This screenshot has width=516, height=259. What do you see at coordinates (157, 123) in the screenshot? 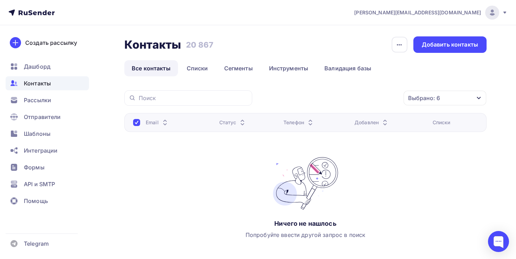
I see `div: Email` at bounding box center [157, 123].